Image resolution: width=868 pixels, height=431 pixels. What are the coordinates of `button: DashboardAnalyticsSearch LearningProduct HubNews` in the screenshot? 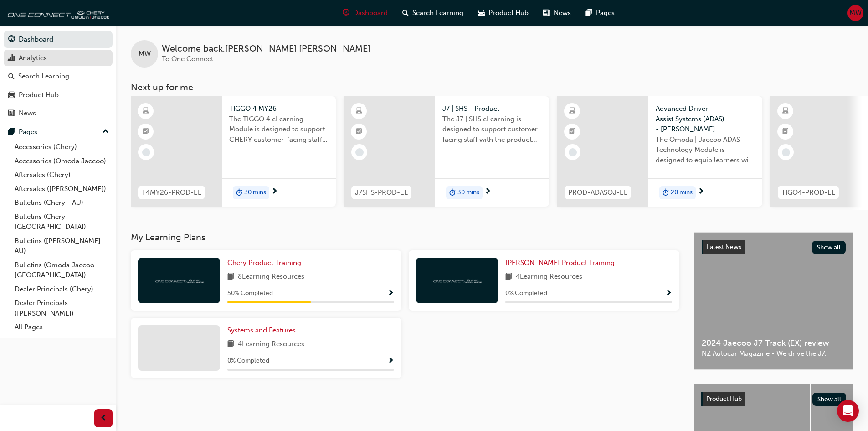 It's located at (58, 76).